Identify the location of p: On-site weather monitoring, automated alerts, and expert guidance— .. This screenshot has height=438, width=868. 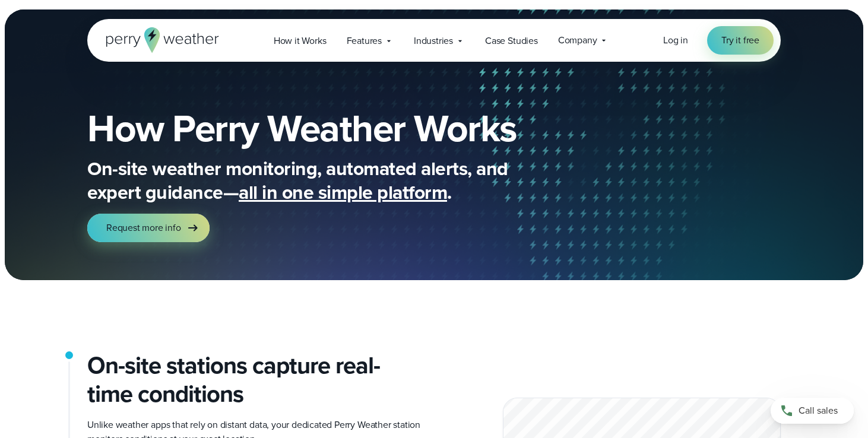
(325, 180).